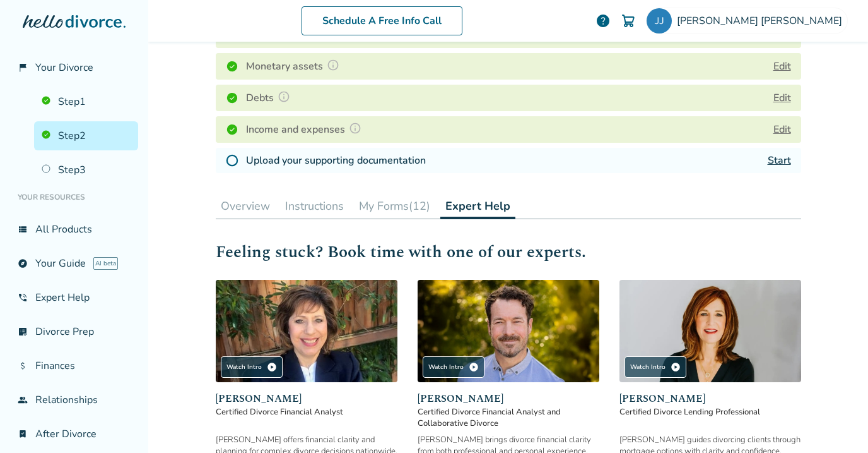 The height and width of the screenshot is (453, 868). What do you see at coordinates (294, 66) in the screenshot?
I see `h4: Monetary assets` at bounding box center [294, 66].